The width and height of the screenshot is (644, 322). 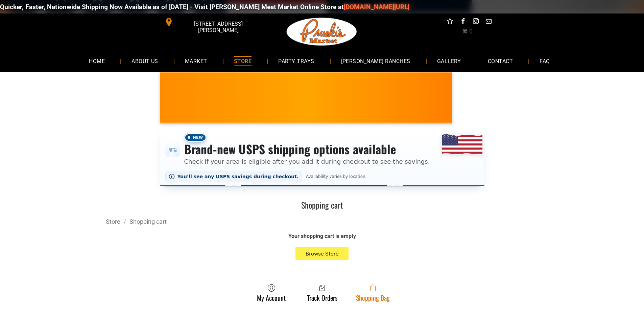 What do you see at coordinates (545, 61) in the screenshot?
I see `a: FAQ` at bounding box center [545, 61].